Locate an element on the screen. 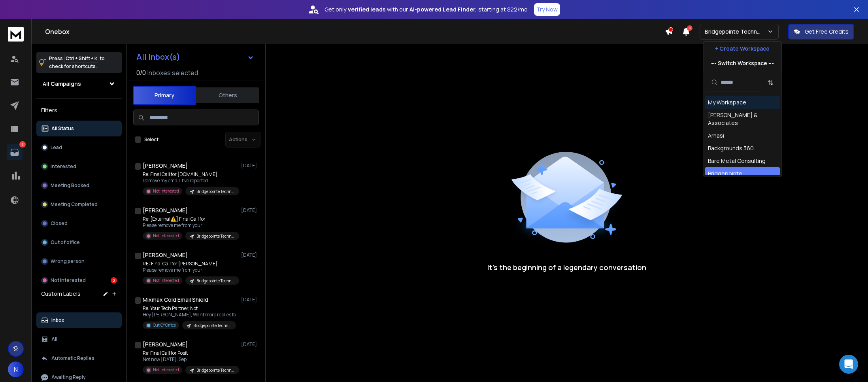  p: Press to check for shortcuts. is located at coordinates (77, 62).